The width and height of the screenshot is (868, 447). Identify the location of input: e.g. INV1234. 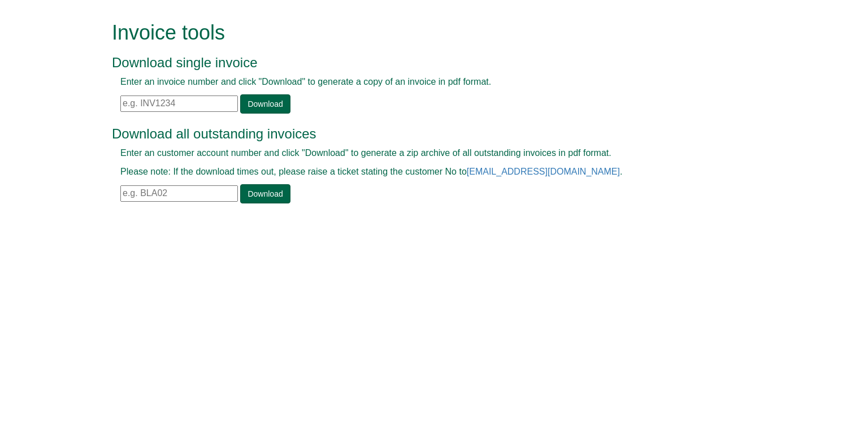
(179, 103).